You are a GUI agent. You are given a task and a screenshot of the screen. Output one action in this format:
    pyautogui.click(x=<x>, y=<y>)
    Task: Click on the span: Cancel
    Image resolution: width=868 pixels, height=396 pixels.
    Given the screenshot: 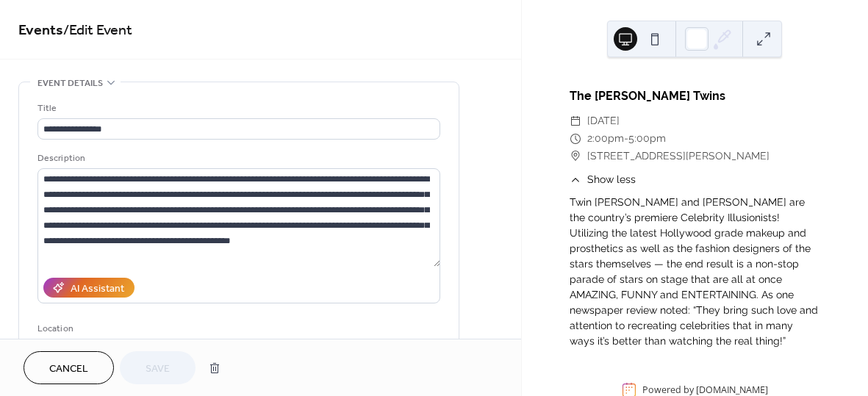 What is the action you would take?
    pyautogui.click(x=68, y=369)
    